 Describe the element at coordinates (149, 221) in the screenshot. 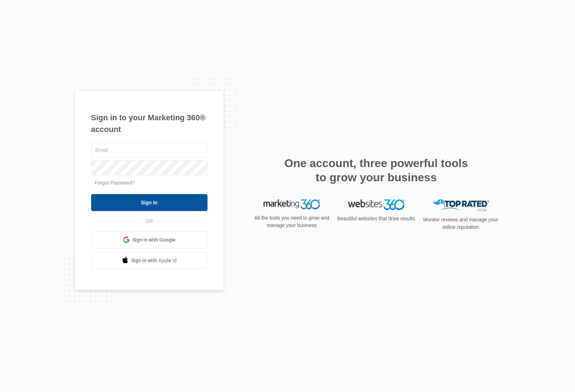

I see `span: OR` at that location.